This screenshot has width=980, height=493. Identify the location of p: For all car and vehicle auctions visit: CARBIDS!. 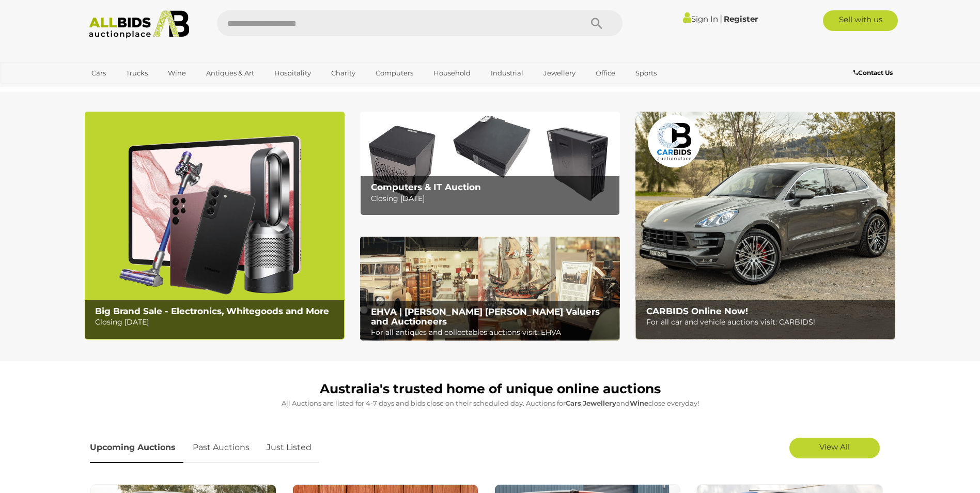
(767, 322).